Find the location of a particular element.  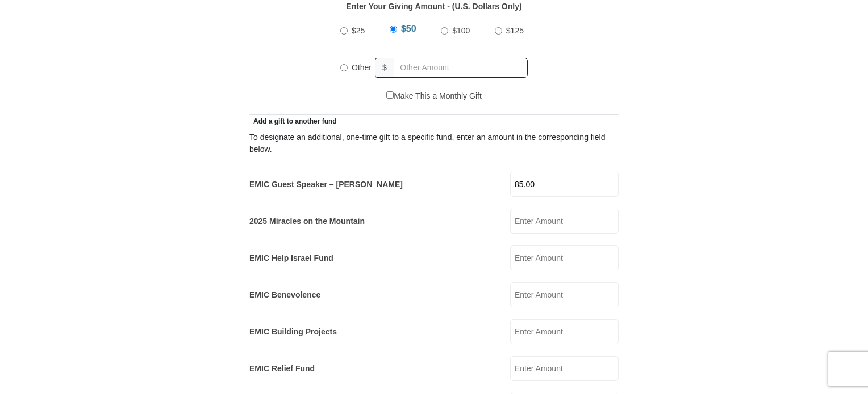

label: EMIC Relief Fund is located at coordinates (282, 368).